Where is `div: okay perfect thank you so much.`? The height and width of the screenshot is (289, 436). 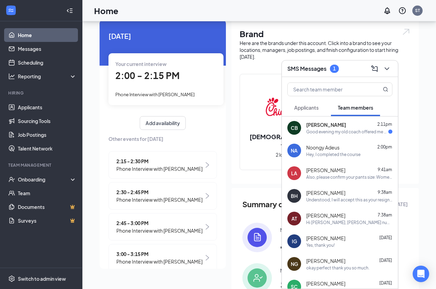
div: okay perfect thank you so much. is located at coordinates (338, 268).